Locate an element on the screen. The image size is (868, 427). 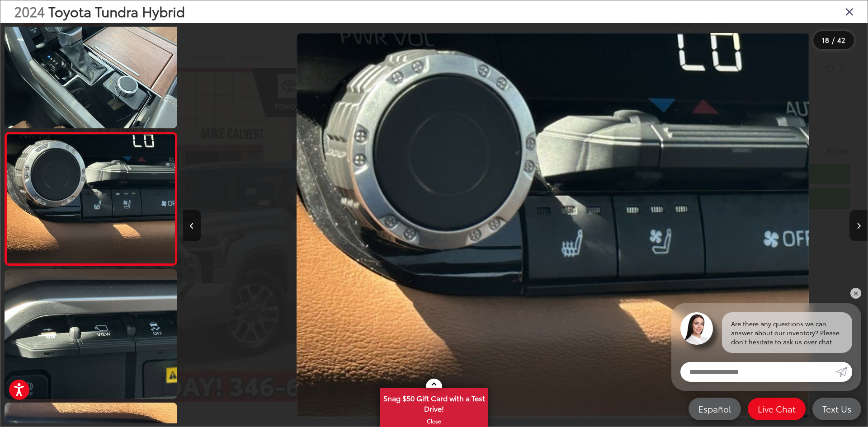
span: Text Us is located at coordinates (837, 409).